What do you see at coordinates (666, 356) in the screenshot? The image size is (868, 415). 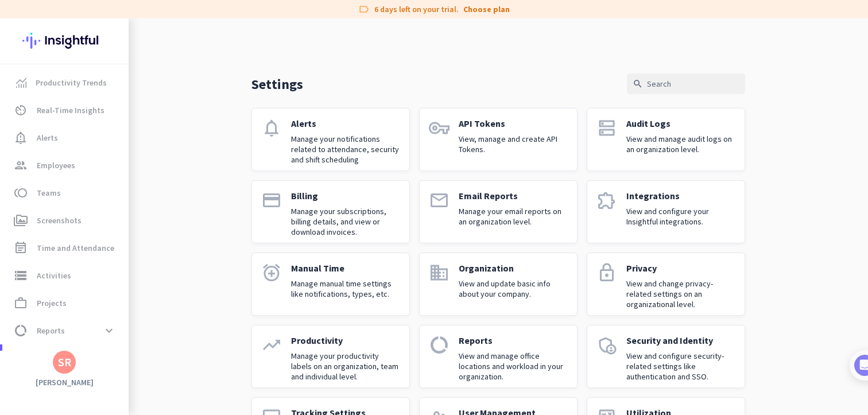 I see `a: admin_panel_settingsSecurity and IdentityView and configure security-related settings like authen...` at bounding box center [666, 356].